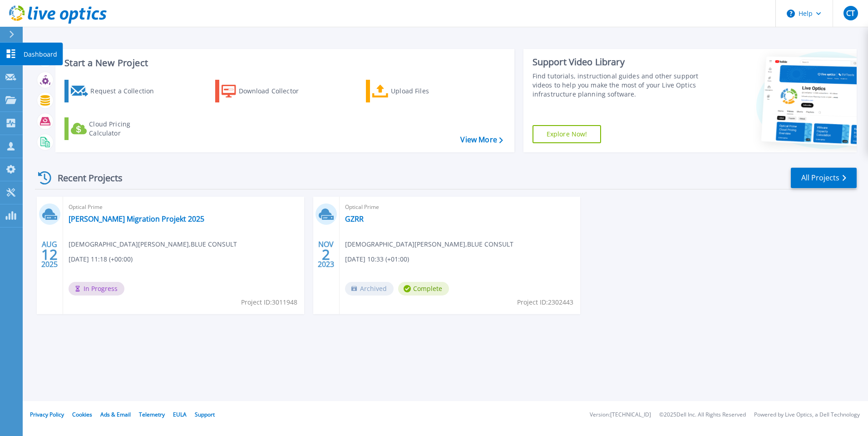 This screenshot has height=436, width=868. I want to click on a: Support, so click(204, 414).